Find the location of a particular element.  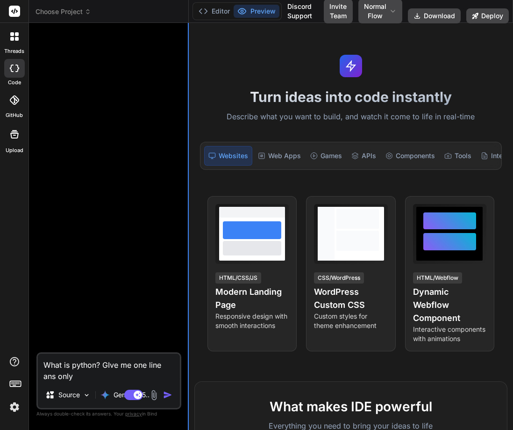

h4: Modern Landing Page is located at coordinates (252, 298).